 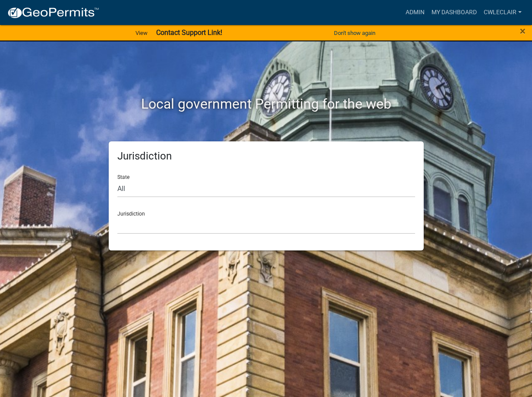 What do you see at coordinates (503, 12) in the screenshot?
I see `a: cwleclair` at bounding box center [503, 12].